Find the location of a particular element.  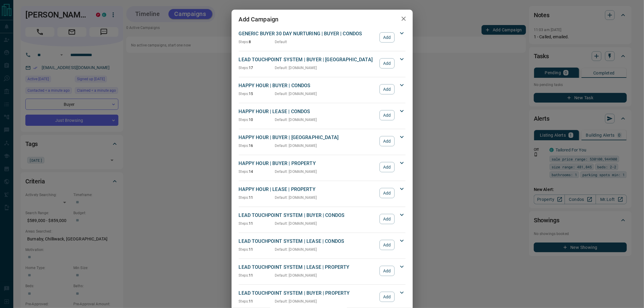

p: HAPPY HOUR | LEASE | CONDOS is located at coordinates (308, 112).